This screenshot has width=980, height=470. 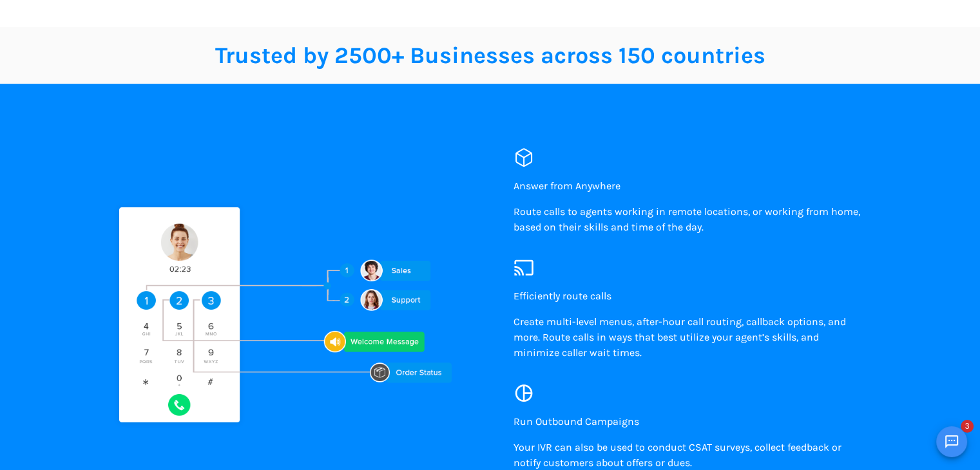 What do you see at coordinates (678, 454) in the screenshot?
I see `span: Your IVR can also be used to conduct CSAT surveys, collect feedback or notify customers about off...` at bounding box center [678, 454].